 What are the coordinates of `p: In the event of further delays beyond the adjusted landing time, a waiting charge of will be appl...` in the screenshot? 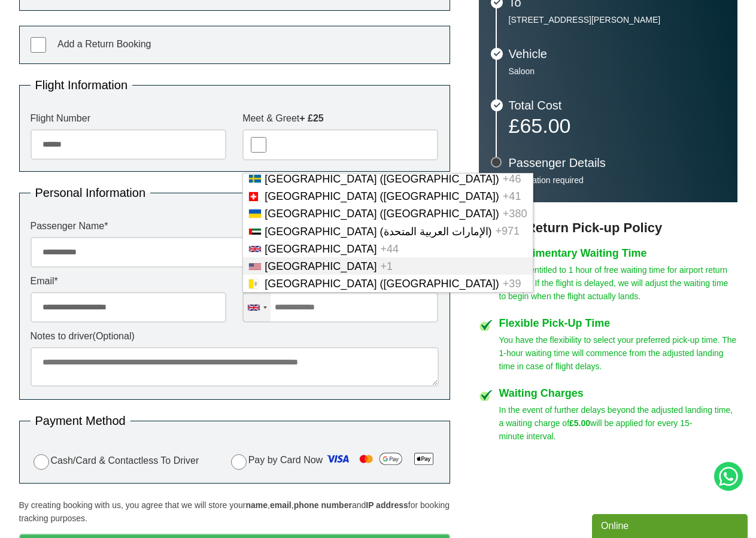 It's located at (618, 423).